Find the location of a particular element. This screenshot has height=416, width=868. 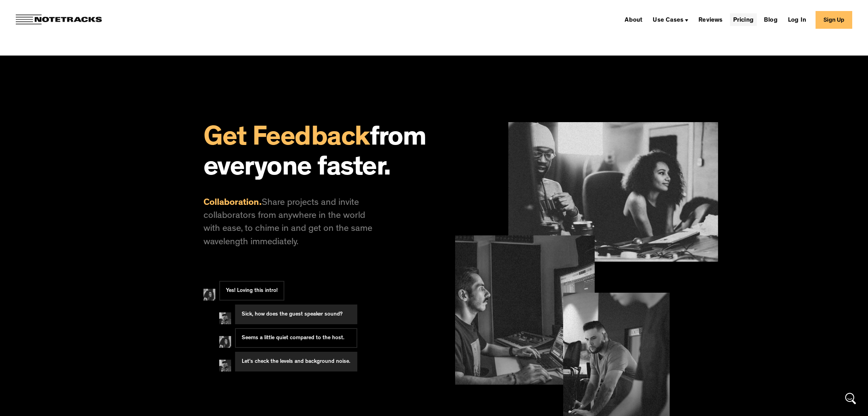

img: 2 people in a music recording studio is located at coordinates (613, 192).